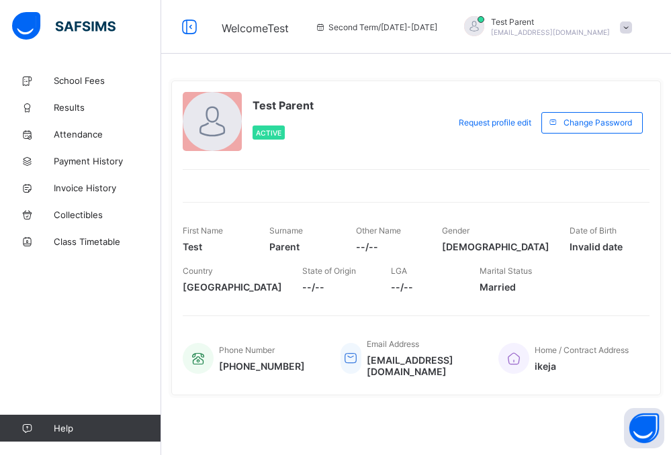  What do you see at coordinates (399, 271) in the screenshot?
I see `span: LGA` at bounding box center [399, 271].